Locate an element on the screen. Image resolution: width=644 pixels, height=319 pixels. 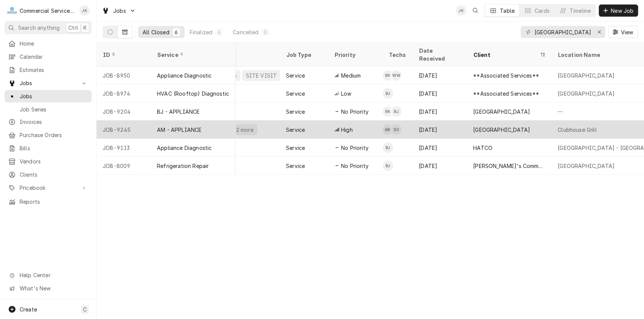
div: JOB-9113 is located at coordinates (123, 148).